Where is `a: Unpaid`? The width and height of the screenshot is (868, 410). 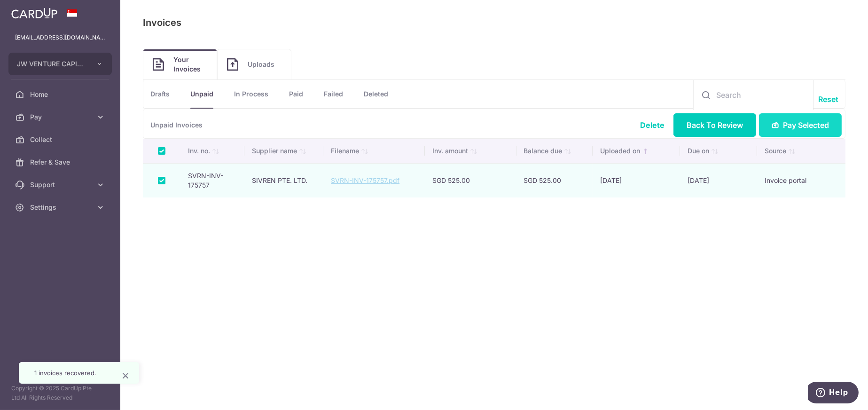 a: Unpaid is located at coordinates (202, 94).